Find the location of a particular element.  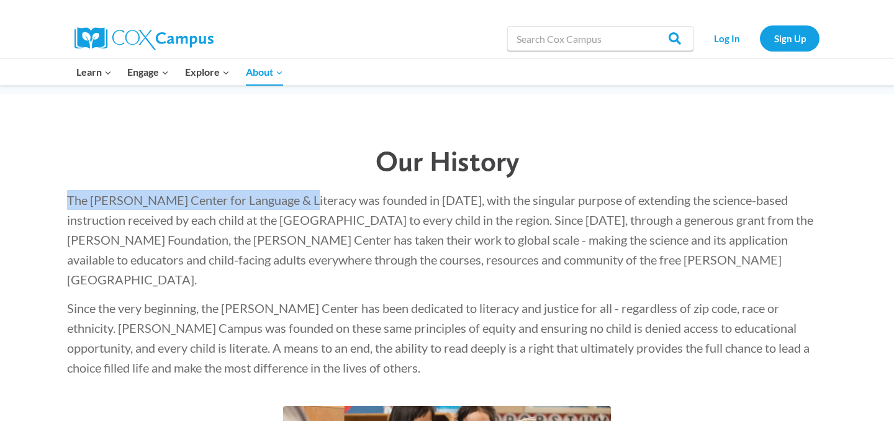

button: Child menu of Learn is located at coordinates (94, 72).